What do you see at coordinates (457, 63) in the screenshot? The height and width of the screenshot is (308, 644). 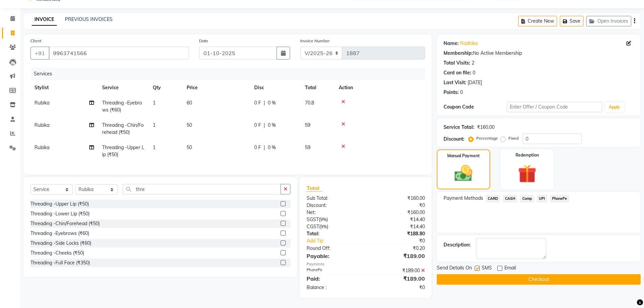 I see `div: Total Visits:` at bounding box center [457, 63].